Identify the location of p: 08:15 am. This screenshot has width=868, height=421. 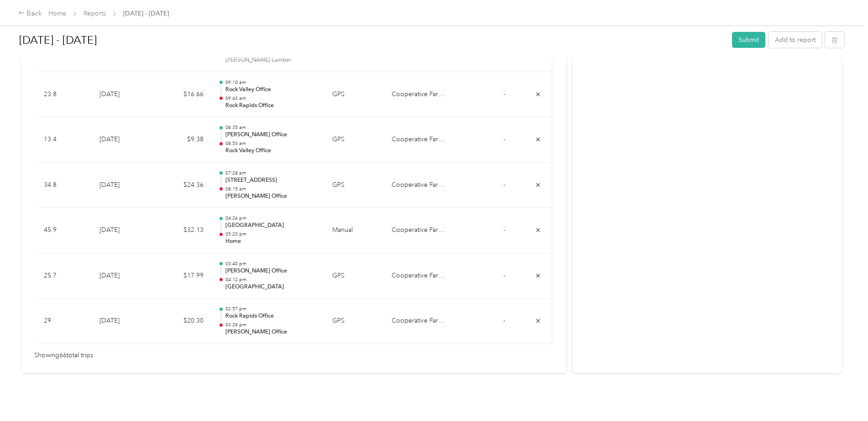
(271, 189).